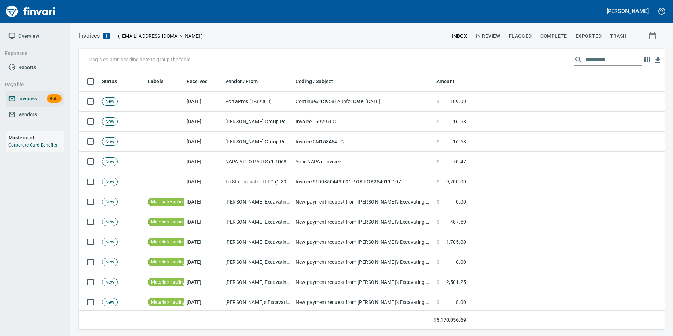  I want to click on span: Reports, so click(27, 67).